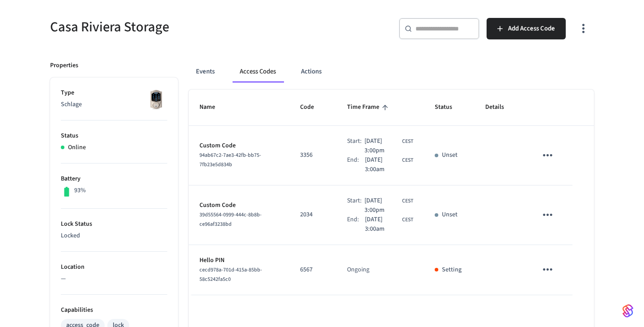  Describe the element at coordinates (213, 107) in the screenshot. I see `span: Name` at that location.